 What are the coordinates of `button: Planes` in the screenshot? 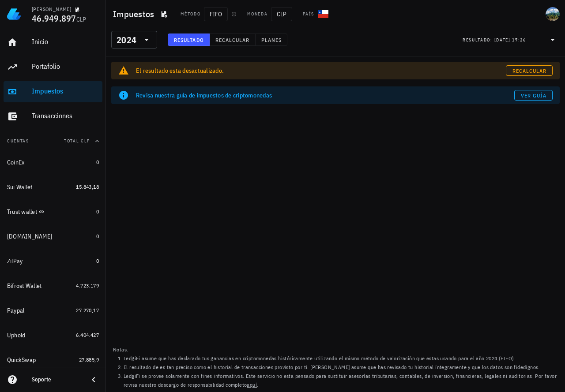 It's located at (271, 40).